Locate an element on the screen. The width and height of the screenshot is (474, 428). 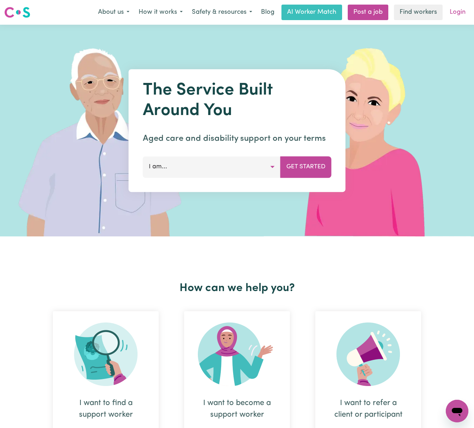
a: Find workers is located at coordinates (418, 12).